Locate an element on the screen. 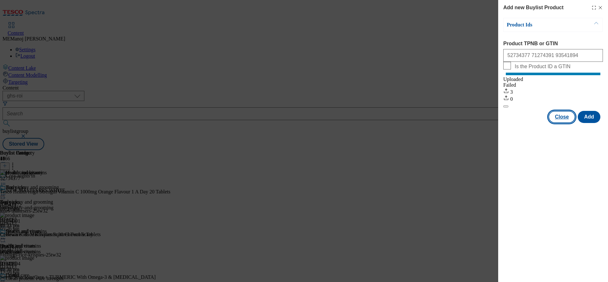 This screenshot has width=608, height=282. div: Uploaded is located at coordinates (553, 79).